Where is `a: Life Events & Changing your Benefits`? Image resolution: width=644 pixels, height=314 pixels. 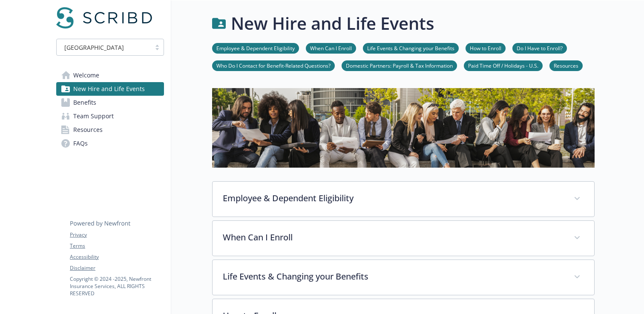 a: Life Events & Changing your Benefits is located at coordinates (411, 48).